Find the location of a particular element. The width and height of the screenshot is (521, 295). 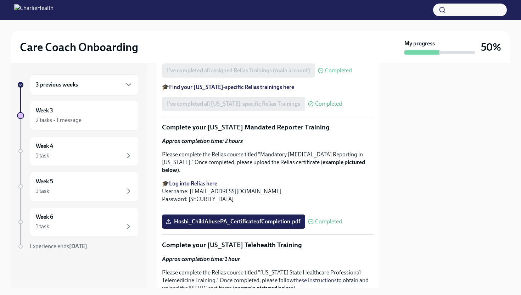

a: Week 61 task is located at coordinates (78, 222).